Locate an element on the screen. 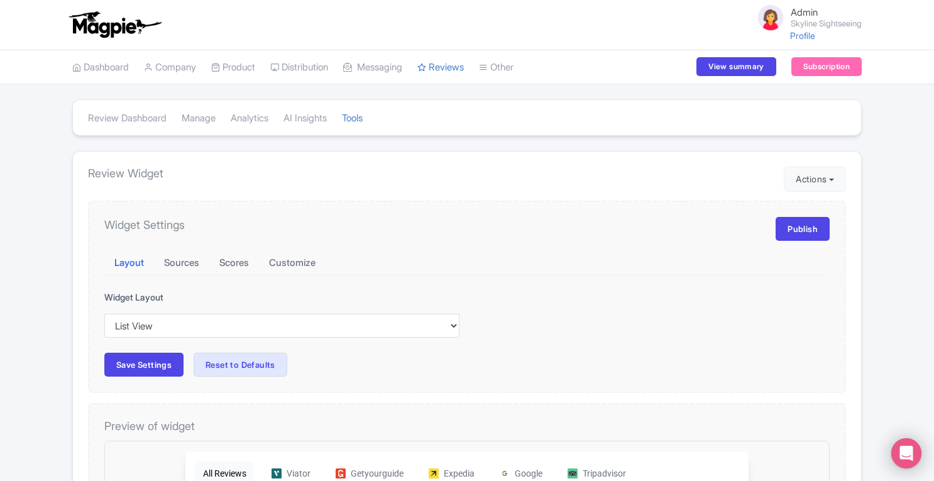 Image resolution: width=934 pixels, height=481 pixels. a: Other is located at coordinates (496, 67).